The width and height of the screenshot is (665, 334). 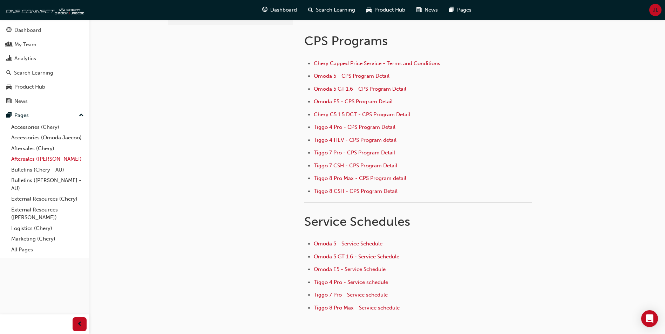 I want to click on div: News, so click(x=21, y=101).